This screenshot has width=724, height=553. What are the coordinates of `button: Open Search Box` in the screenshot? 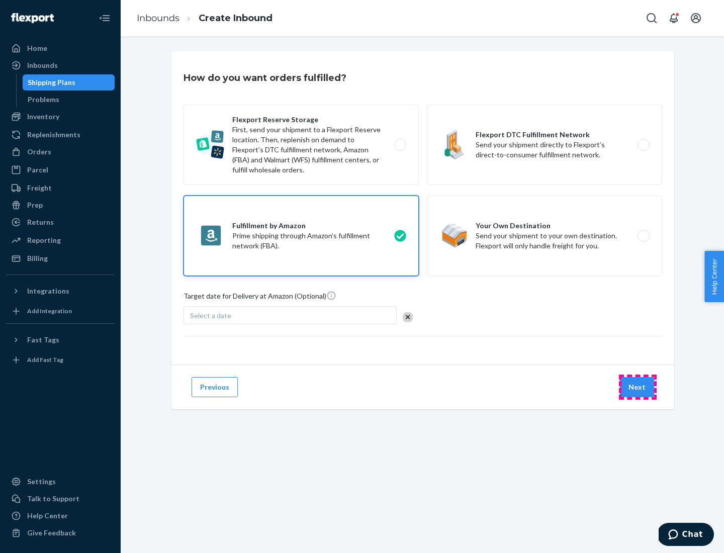 It's located at (652, 18).